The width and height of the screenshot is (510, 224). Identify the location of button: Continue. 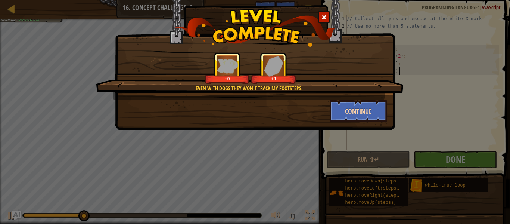
(358, 111).